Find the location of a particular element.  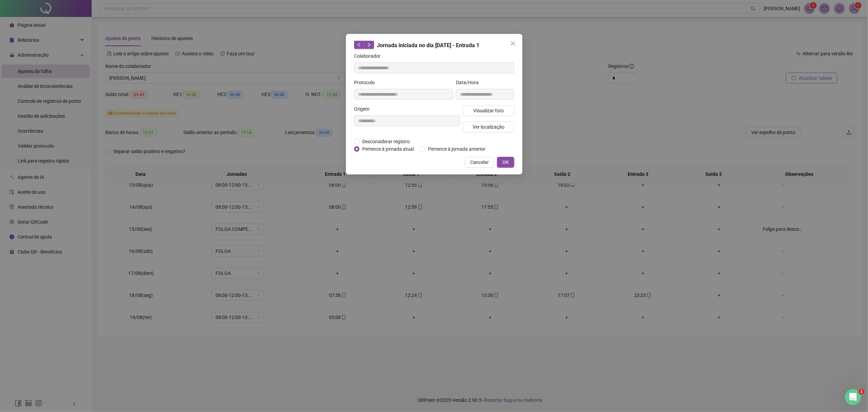

button: right is located at coordinates (369, 45).